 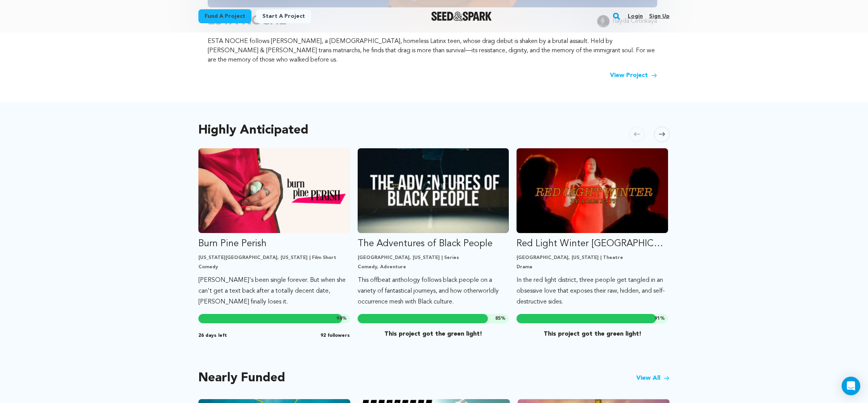 I want to click on p: The Adventures of Black People, so click(x=433, y=244).